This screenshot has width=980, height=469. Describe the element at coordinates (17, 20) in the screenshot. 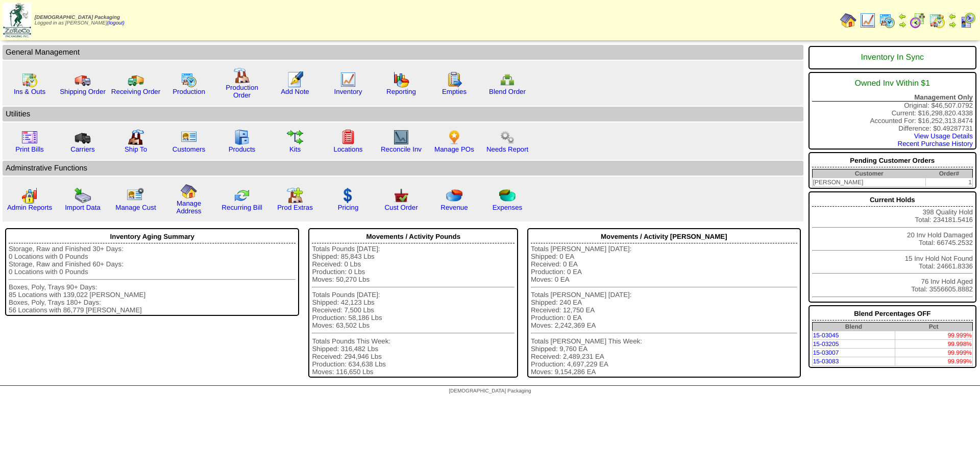

I see `img: zoroco-logo-small.webp` at that location.